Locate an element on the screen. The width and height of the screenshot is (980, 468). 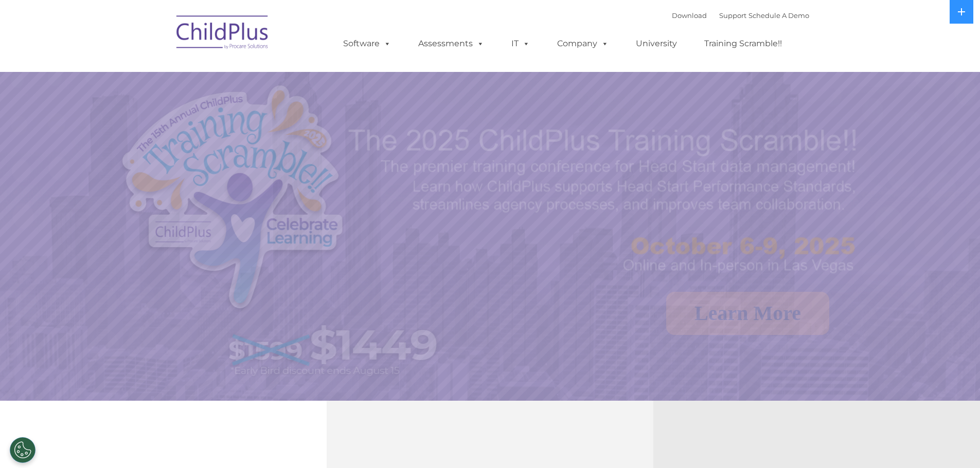
a: Download is located at coordinates (689, 15).